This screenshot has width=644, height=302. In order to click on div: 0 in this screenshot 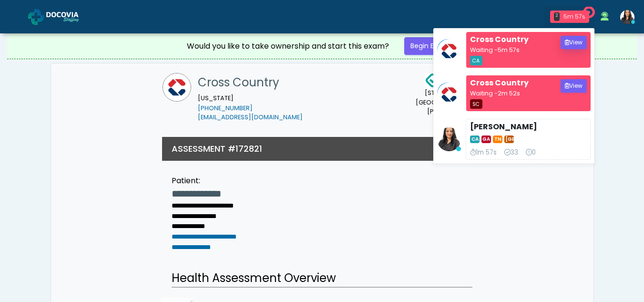, I will do `click(531, 153)`.